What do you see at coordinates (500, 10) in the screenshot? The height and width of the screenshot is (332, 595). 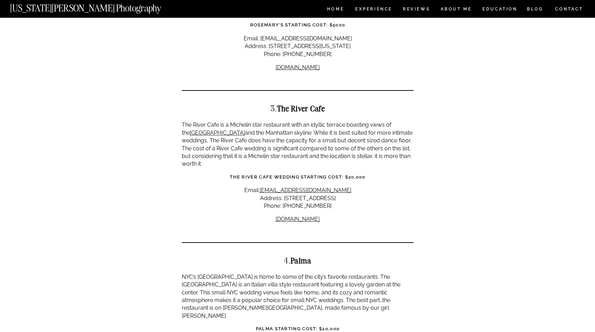 I see `a: EDUCATION` at bounding box center [500, 10].